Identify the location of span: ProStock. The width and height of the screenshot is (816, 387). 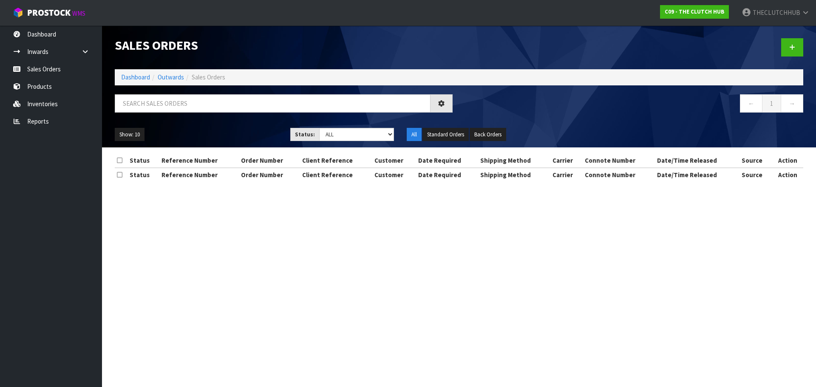
(49, 13).